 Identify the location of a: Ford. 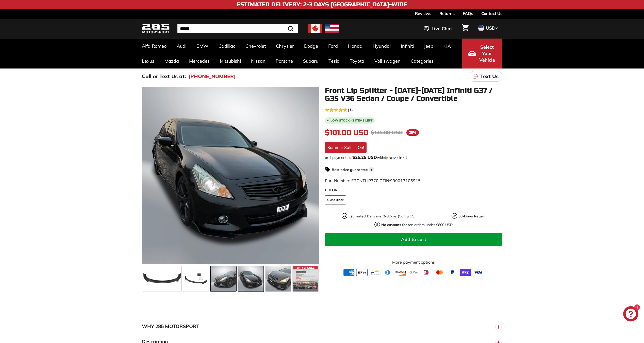
(333, 46).